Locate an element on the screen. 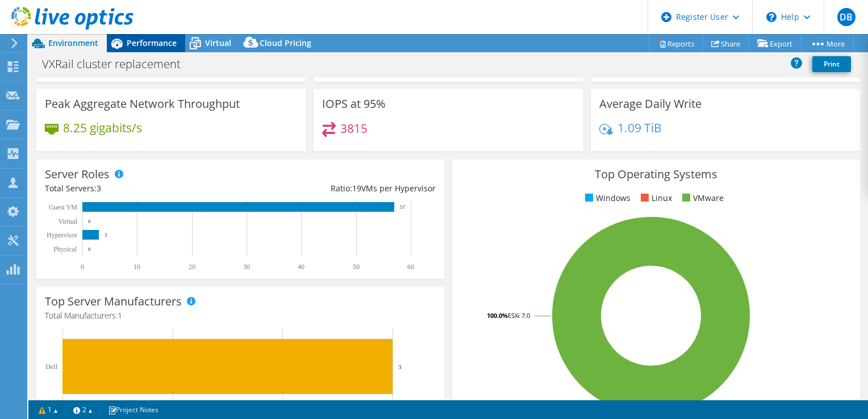 This screenshot has width=868, height=419. a: Export is located at coordinates (775, 43).